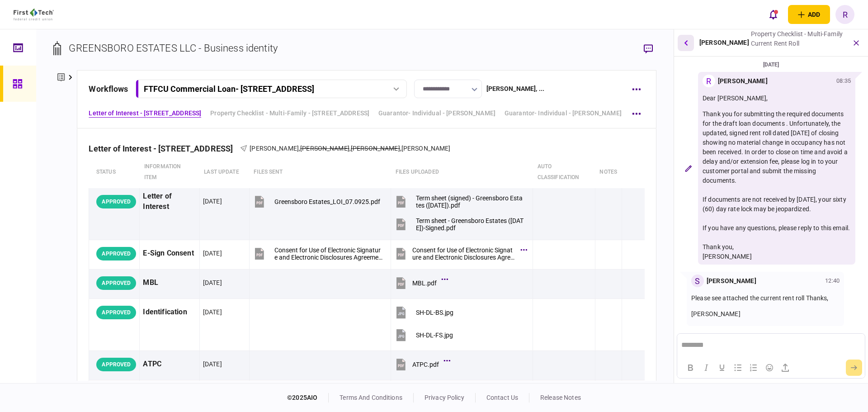  I want to click on th: auto classification, so click(564, 172).